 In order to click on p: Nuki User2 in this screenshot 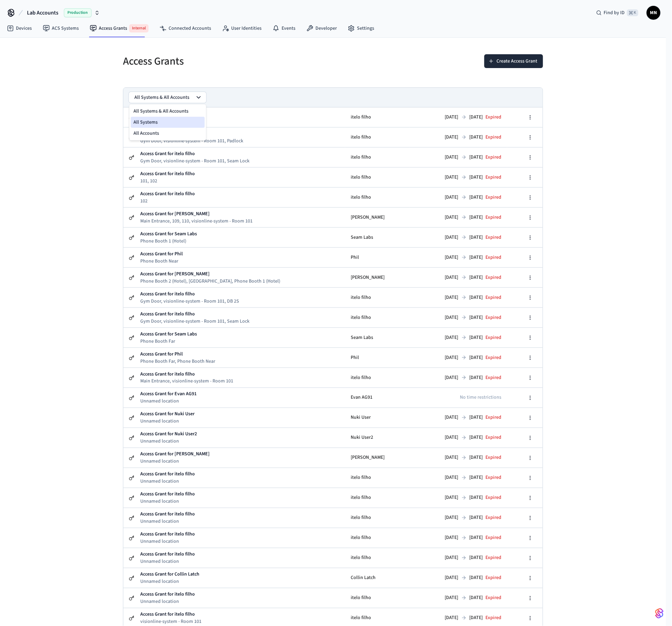, I will do `click(377, 438)`.